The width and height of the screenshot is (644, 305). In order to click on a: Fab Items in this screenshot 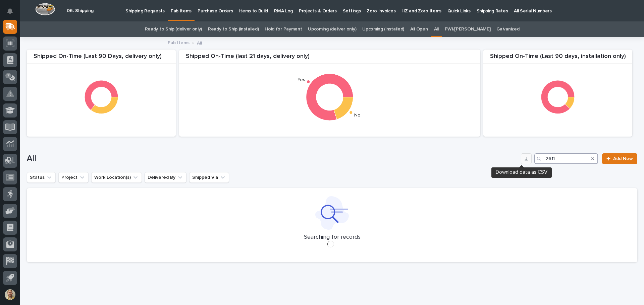, I will do `click(179, 42)`.